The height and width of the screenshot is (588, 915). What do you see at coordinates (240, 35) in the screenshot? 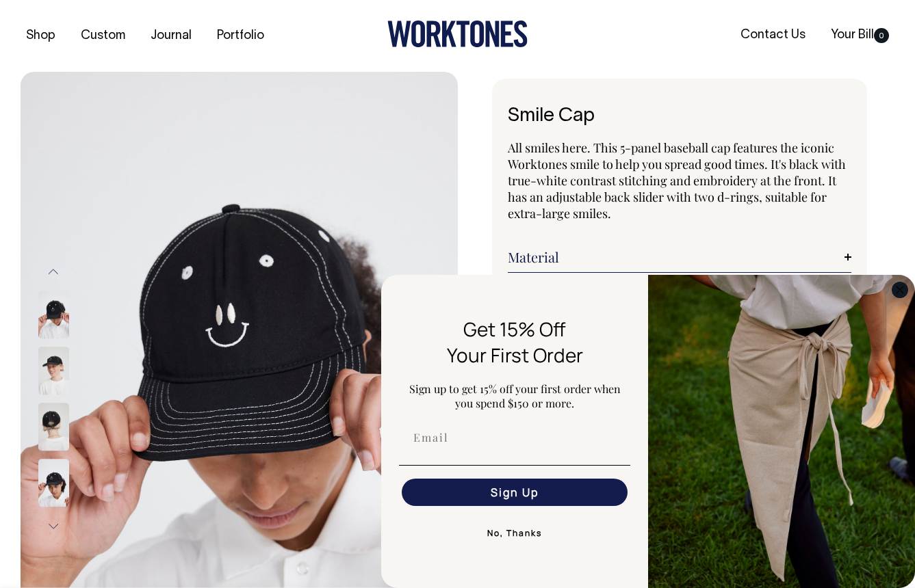
I see `a: Portfolio` at bounding box center [240, 35].